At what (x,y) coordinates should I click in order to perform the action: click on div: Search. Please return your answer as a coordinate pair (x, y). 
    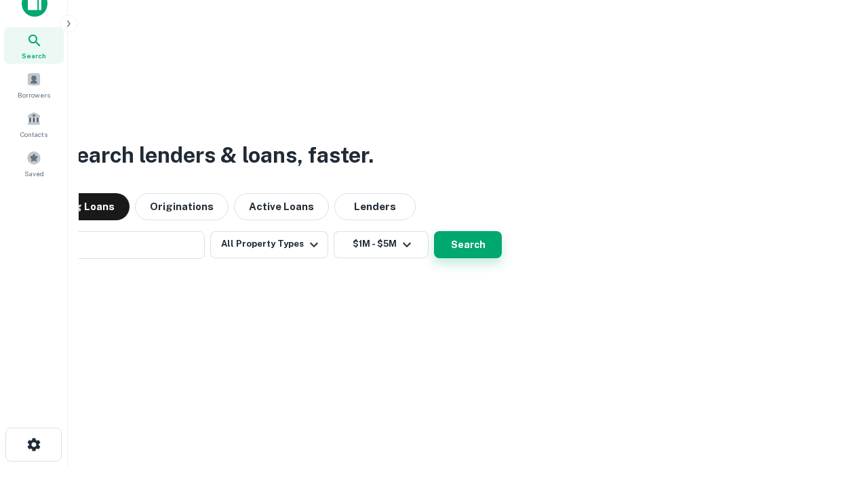
    Looking at the image, I should click on (34, 45).